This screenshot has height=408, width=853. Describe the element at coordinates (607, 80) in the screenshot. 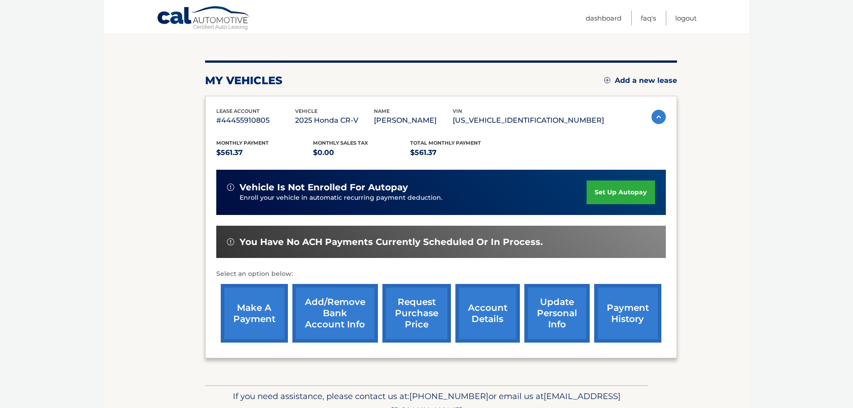

I see `img: add.svg` at that location.